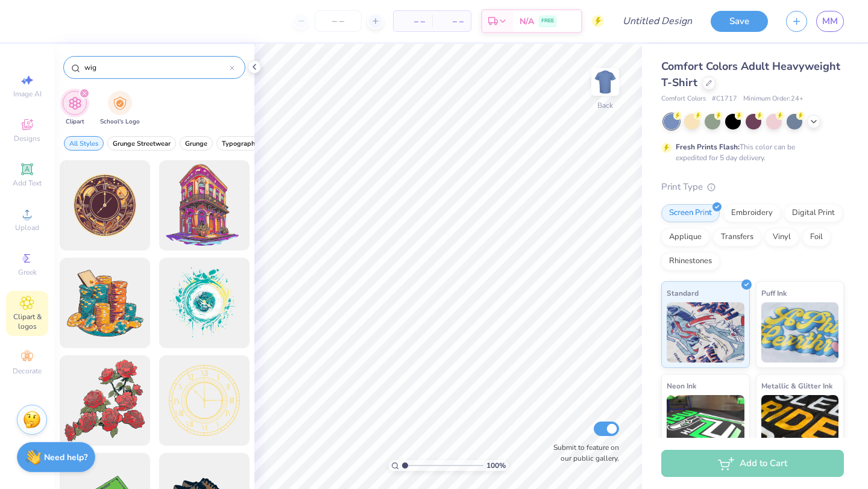  I want to click on span: Comfort Colors Adult Heavyweight T-Shirt, so click(750, 74).